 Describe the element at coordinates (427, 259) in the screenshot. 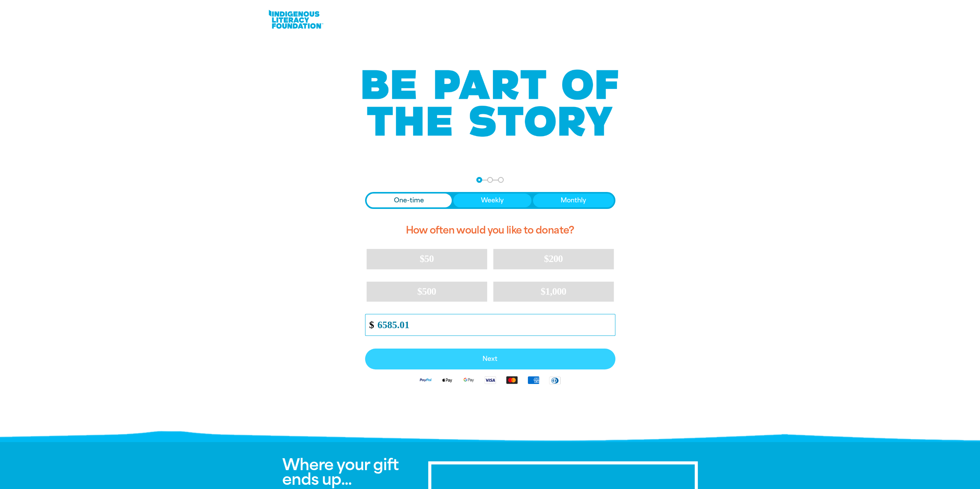

I see `span: $50` at that location.